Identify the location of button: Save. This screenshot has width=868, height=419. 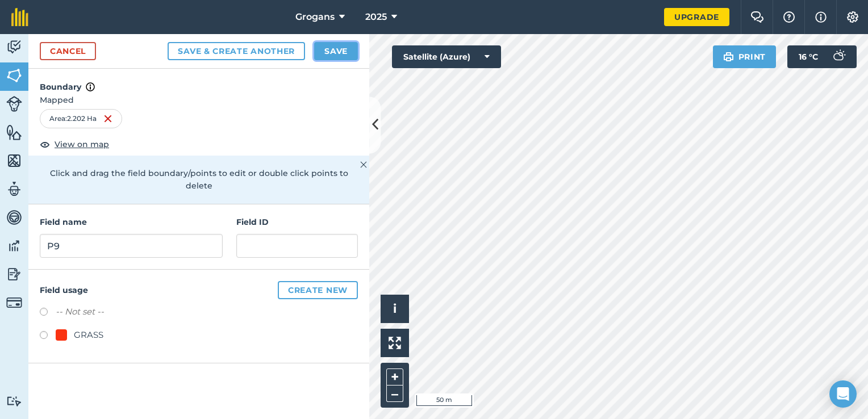
(336, 51).